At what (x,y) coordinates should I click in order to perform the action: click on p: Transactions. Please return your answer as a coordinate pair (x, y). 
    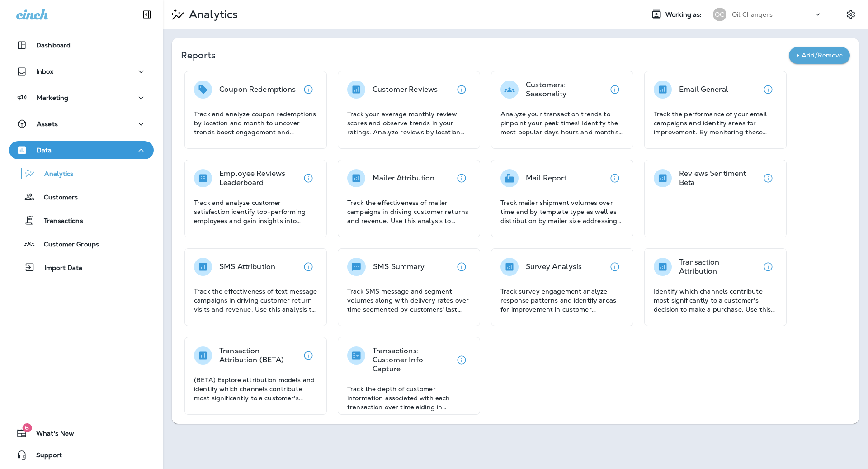
    Looking at the image, I should click on (58, 221).